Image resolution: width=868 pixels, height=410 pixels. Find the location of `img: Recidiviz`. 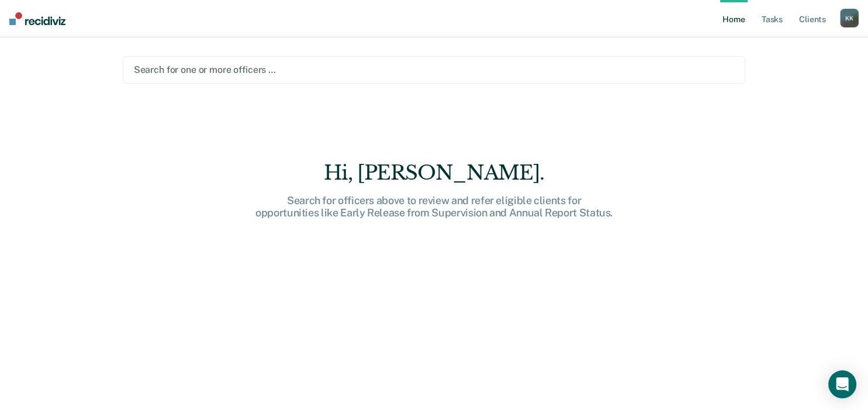

img: Recidiviz is located at coordinates (38, 18).